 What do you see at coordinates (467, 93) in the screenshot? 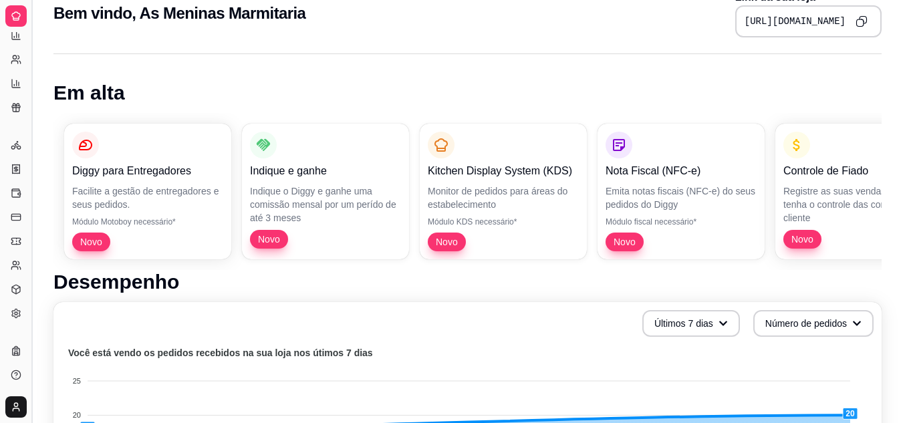
I see `h1: Em alta` at bounding box center [467, 93].